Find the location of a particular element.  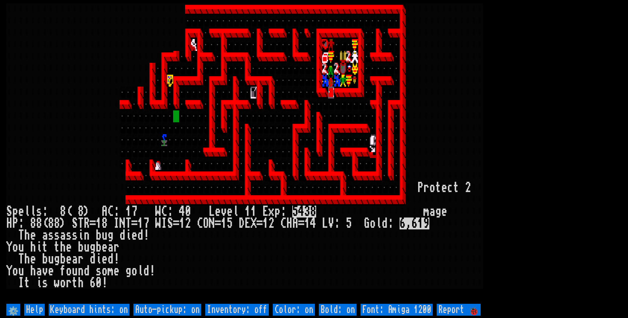

mark: 3 is located at coordinates (307, 212).